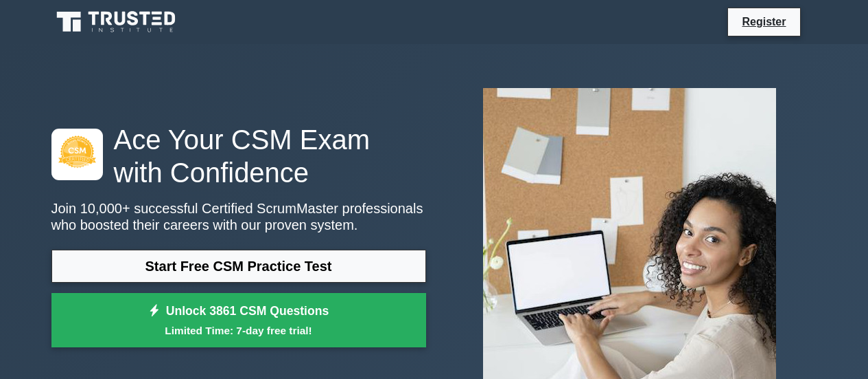 This screenshot has width=868, height=379. I want to click on a: Unlock 3861 CSM QuestionsLimited Time: 7-day free trial!, so click(239, 320).